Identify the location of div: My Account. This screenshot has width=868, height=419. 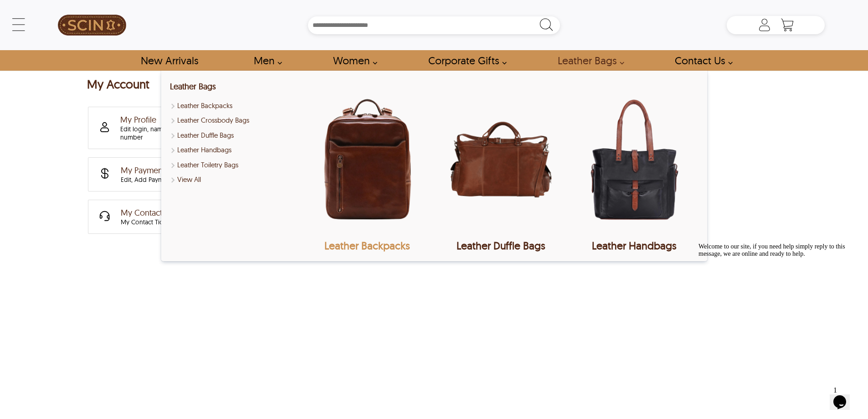
(434, 85).